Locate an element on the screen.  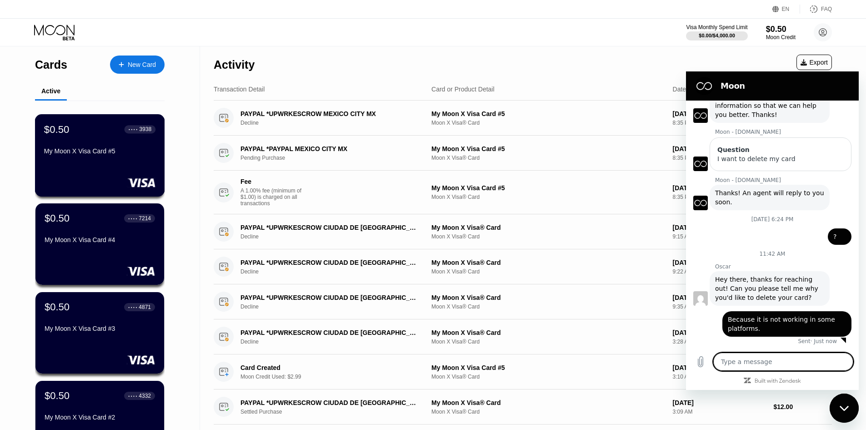
div: Date & Time is located at coordinates (690, 89).